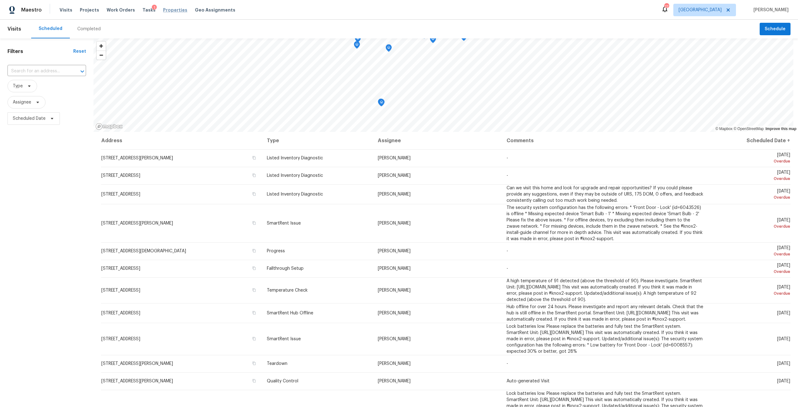 Image resolution: width=798 pixels, height=407 pixels. I want to click on span: Properties, so click(175, 10).